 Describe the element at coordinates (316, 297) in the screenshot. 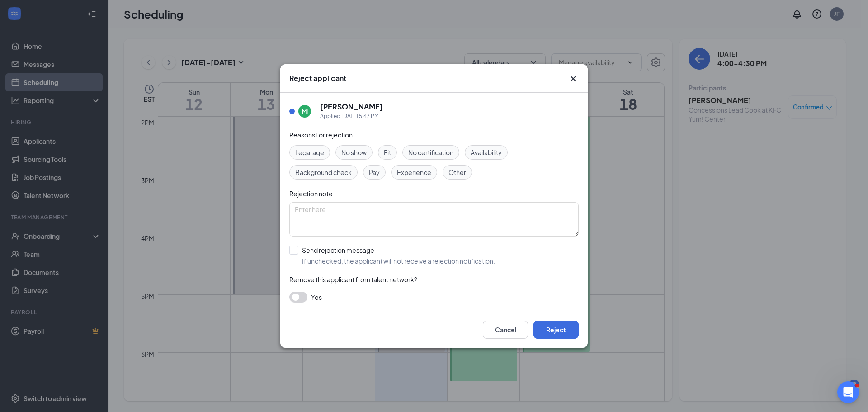

I see `span: Yes` at that location.